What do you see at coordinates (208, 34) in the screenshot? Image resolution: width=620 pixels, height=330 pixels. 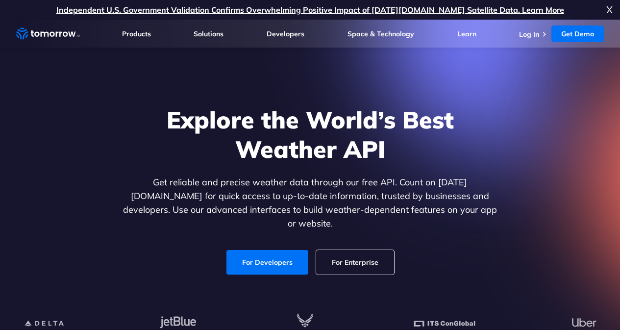 I see `a: Solutions` at bounding box center [208, 34].